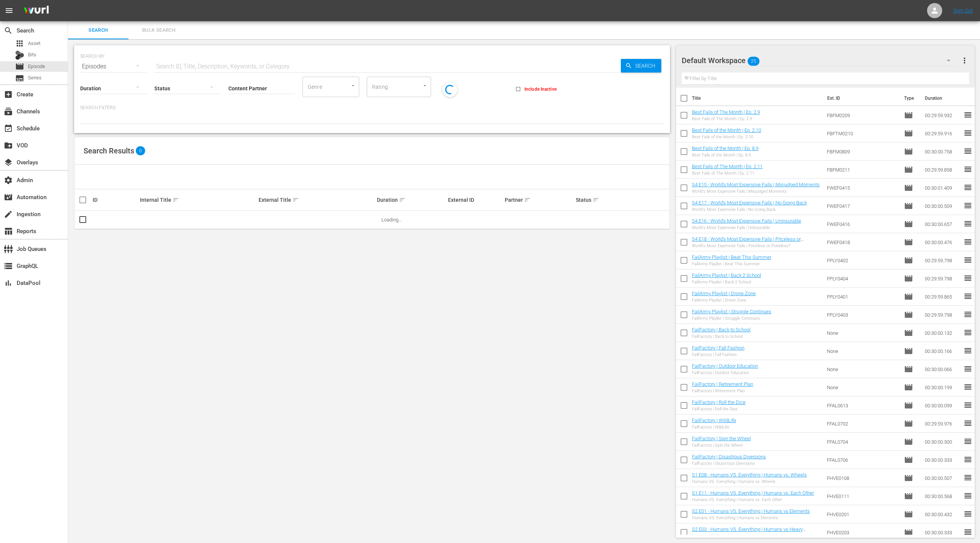 The image size is (980, 543). What do you see at coordinates (943, 116) in the screenshot?
I see `td: 00:29:59.932` at bounding box center [943, 116].